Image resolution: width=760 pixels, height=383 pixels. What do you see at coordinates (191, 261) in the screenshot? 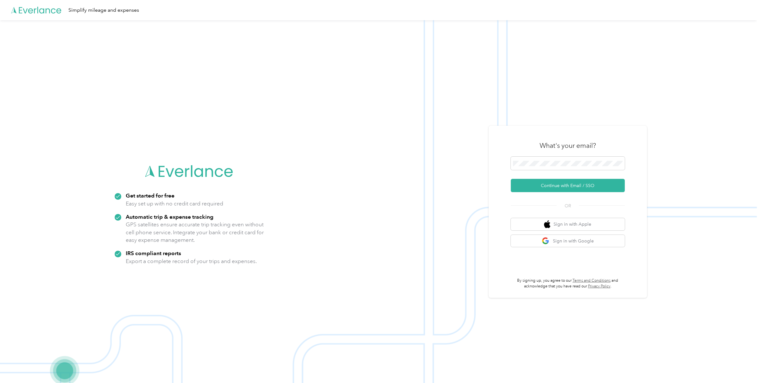
I see `p: Export a complete record of your trips and expenses.` at bounding box center [191, 261].